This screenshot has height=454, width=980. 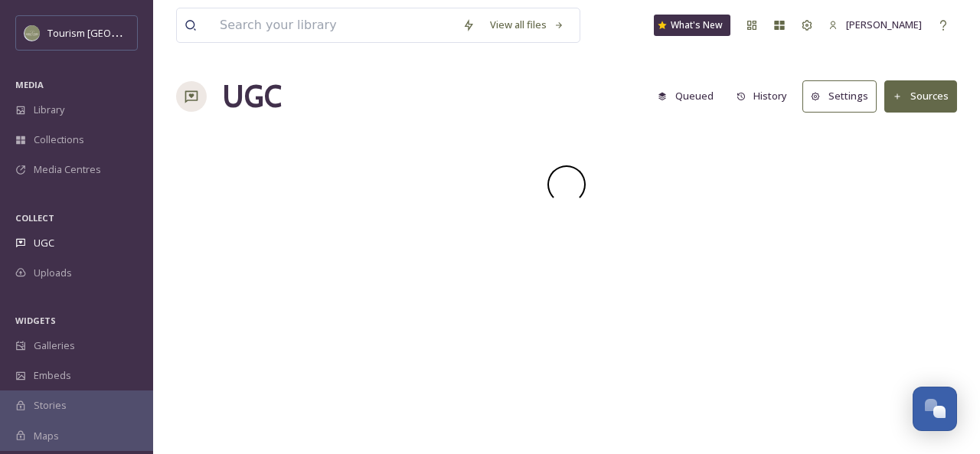 What do you see at coordinates (32, 33) in the screenshot?
I see `img: Abbotsford_Snapsea.png` at bounding box center [32, 33].